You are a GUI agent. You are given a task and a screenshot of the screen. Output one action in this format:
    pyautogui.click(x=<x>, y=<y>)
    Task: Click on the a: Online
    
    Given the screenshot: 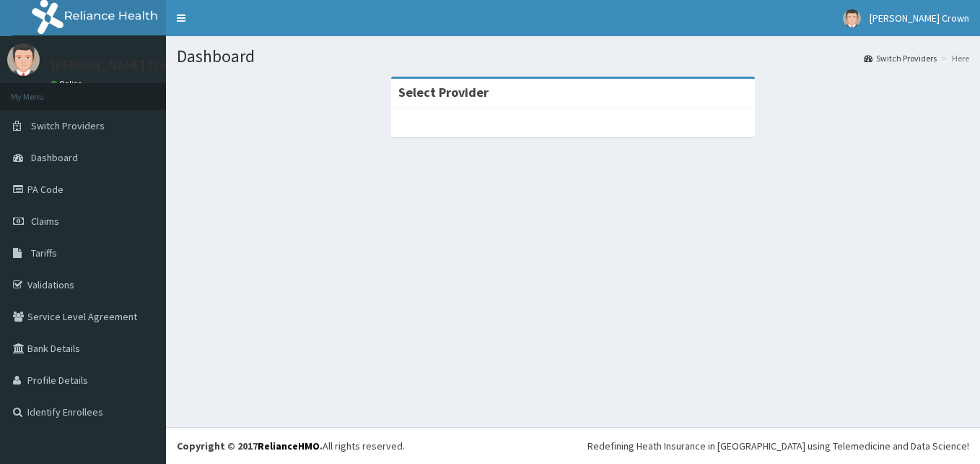 What is the action you would take?
    pyautogui.click(x=68, y=84)
    